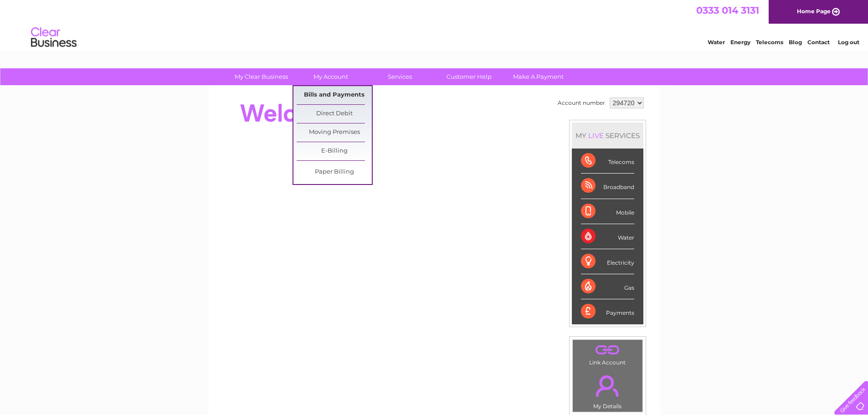 Image resolution: width=868 pixels, height=415 pixels. What do you see at coordinates (740, 42) in the screenshot?
I see `a: Energy` at bounding box center [740, 42].